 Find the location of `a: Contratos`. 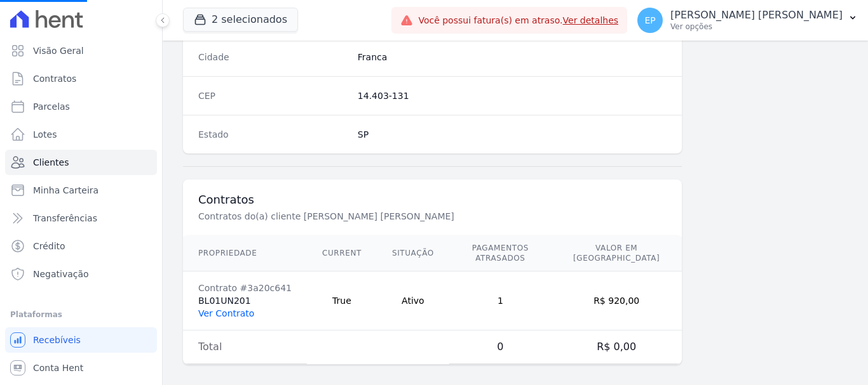

a: Contratos is located at coordinates (81, 79).